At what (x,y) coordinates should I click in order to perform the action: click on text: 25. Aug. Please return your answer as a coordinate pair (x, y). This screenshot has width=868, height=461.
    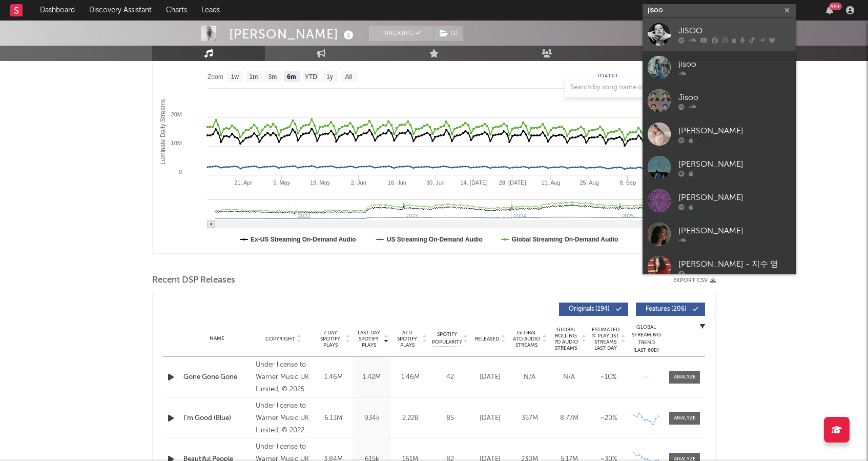
    Looking at the image, I should click on (589, 183).